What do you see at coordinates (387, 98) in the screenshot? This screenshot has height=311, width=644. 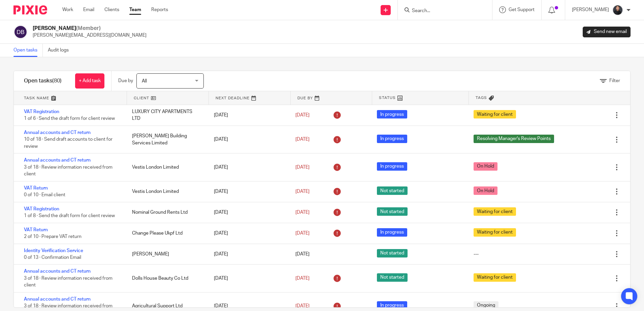 I see `span: Status` at bounding box center [387, 98].